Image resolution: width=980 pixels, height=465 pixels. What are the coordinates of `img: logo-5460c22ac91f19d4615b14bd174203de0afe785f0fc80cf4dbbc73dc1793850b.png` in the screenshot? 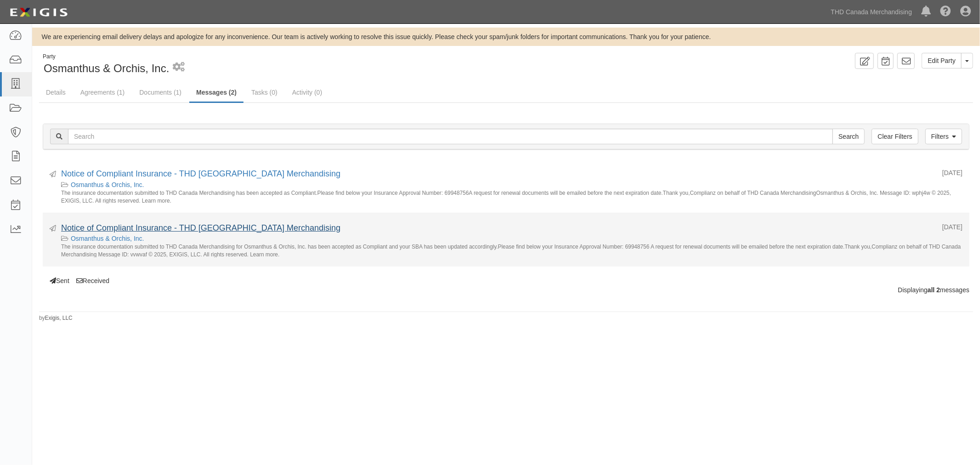 It's located at (38, 12).